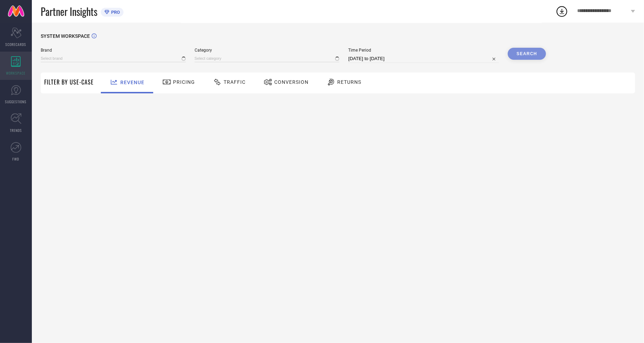 The image size is (644, 343). What do you see at coordinates (115, 12) in the screenshot?
I see `span: PRO` at bounding box center [115, 12].